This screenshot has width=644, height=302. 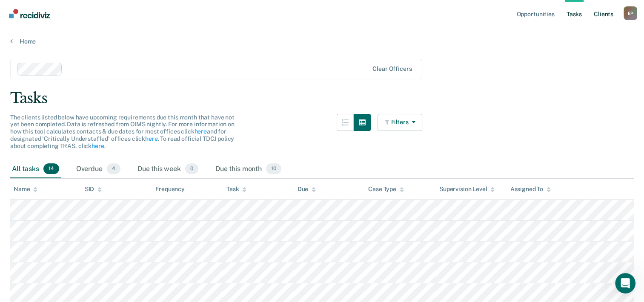 I want to click on a: Home, so click(x=322, y=41).